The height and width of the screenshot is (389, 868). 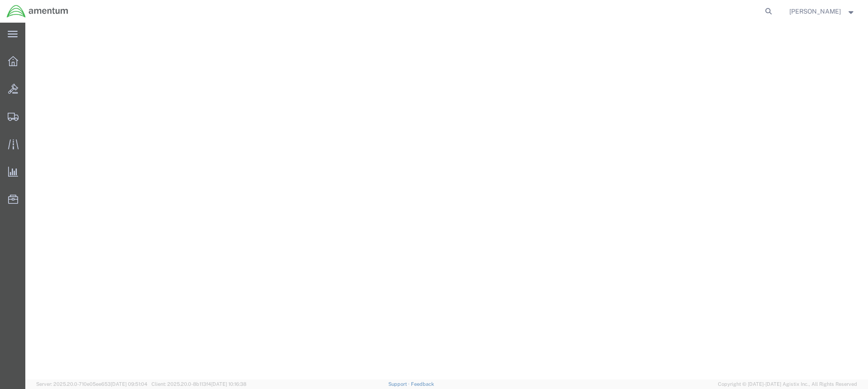 I want to click on a: Support, so click(x=399, y=384).